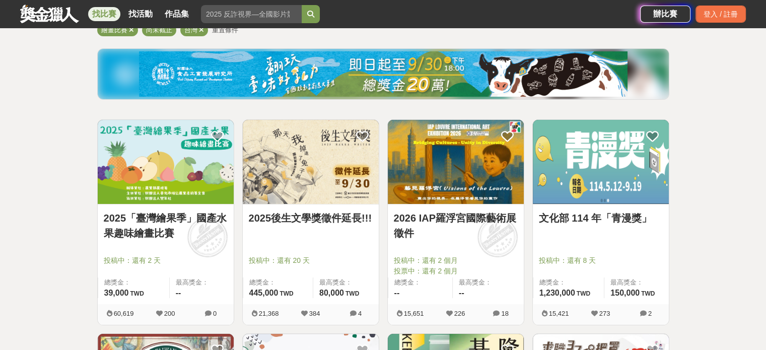 The width and height of the screenshot is (766, 350). I want to click on span: 投稿中：還有 20 天, so click(311, 260).